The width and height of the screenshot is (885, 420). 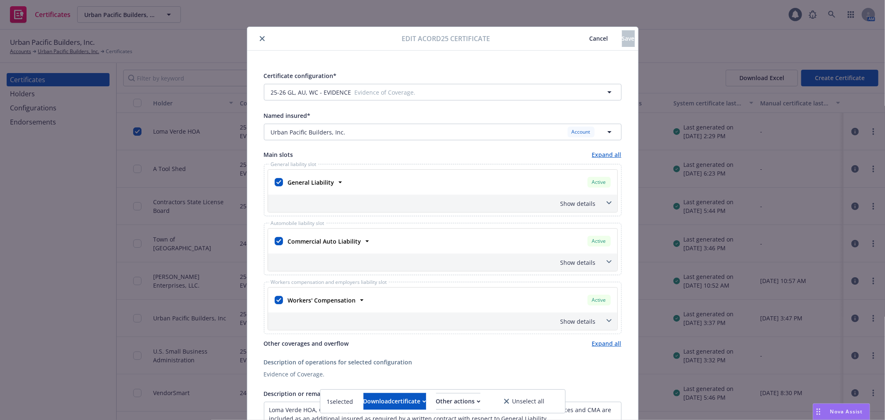 I want to click on div: Other actions, so click(x=458, y=401).